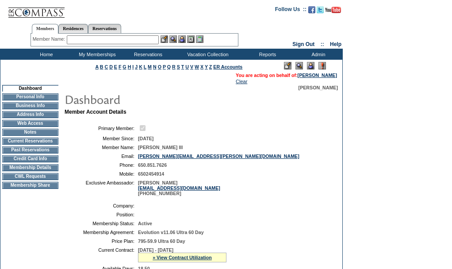 Image resolution: width=452 pixels, height=269 pixels. Describe the element at coordinates (160, 67) in the screenshot. I see `a: O` at that location.